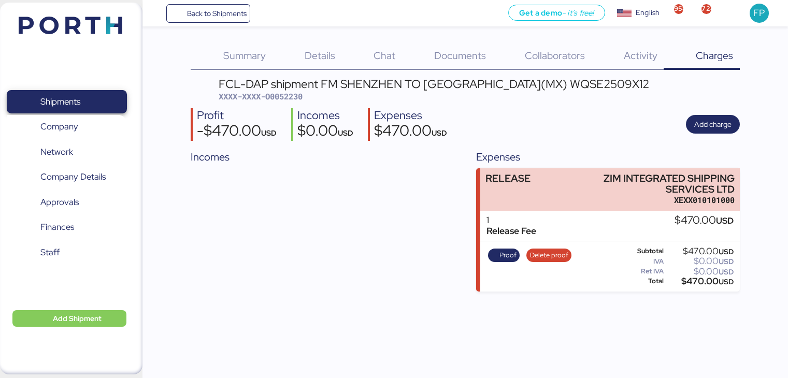 The height and width of the screenshot is (378, 788). Describe the element at coordinates (549, 255) in the screenshot. I see `span: Delete proof` at that location.